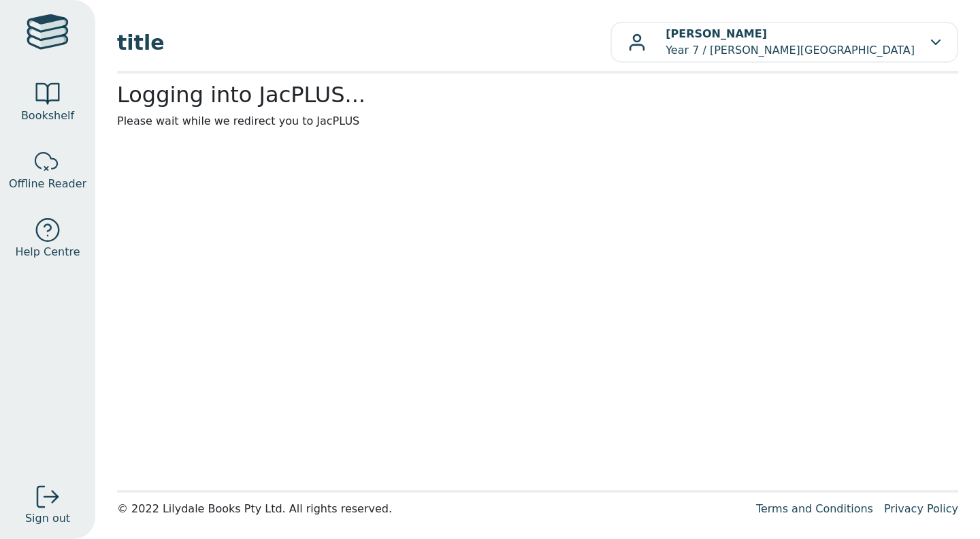 The height and width of the screenshot is (539, 980). What do you see at coordinates (47, 115) in the screenshot?
I see `span: Bookshelf` at bounding box center [47, 115].